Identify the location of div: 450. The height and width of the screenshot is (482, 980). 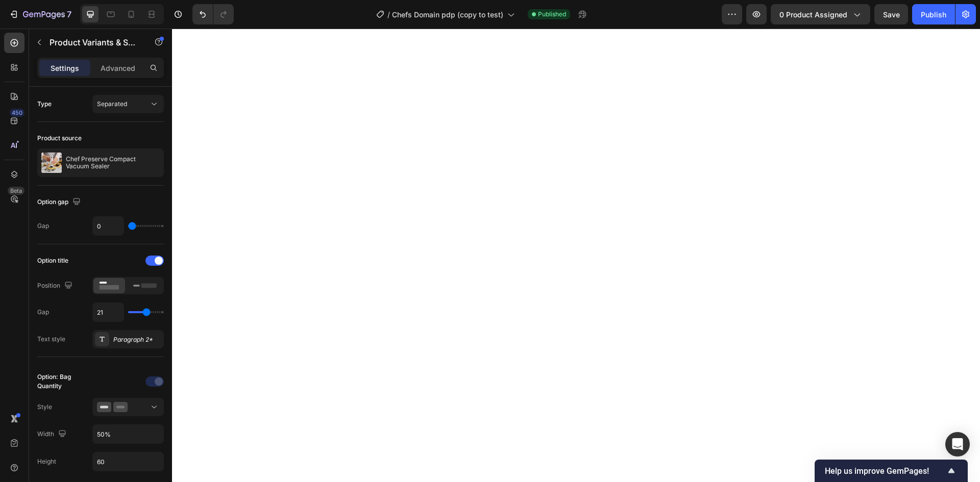
(16, 112).